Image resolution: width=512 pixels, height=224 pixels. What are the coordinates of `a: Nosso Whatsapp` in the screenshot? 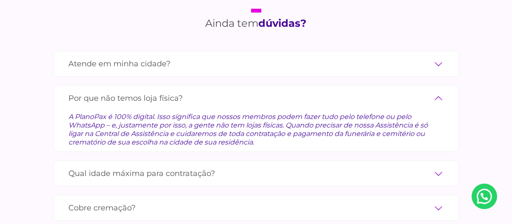 It's located at (485, 196).